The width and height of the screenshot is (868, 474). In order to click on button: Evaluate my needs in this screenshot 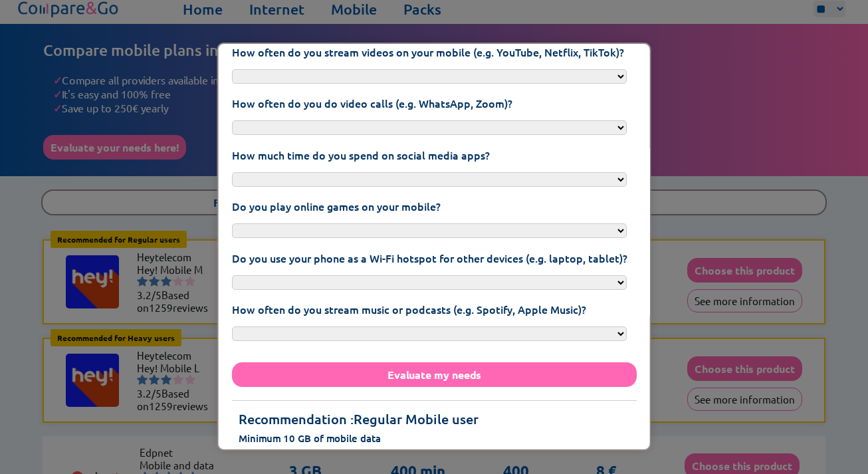, I will do `click(434, 374)`.